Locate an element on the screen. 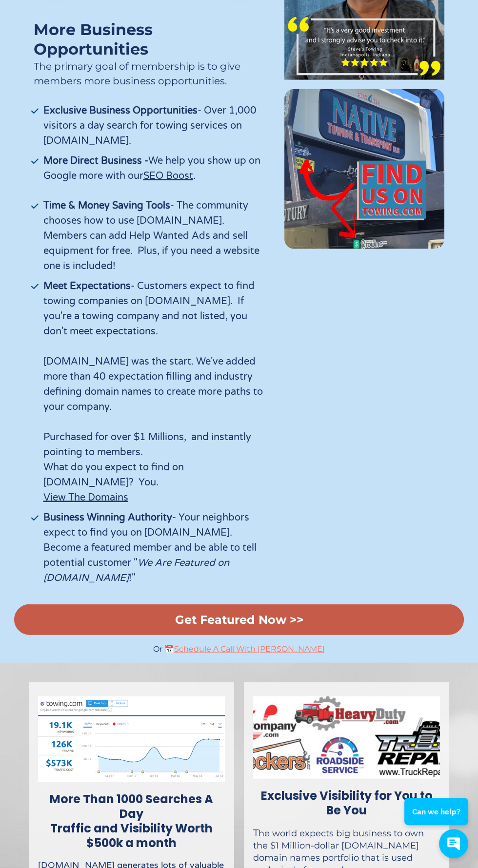 Image resolution: width=478 pixels, height=868 pixels. a: Get Featured Now >> is located at coordinates (239, 620).